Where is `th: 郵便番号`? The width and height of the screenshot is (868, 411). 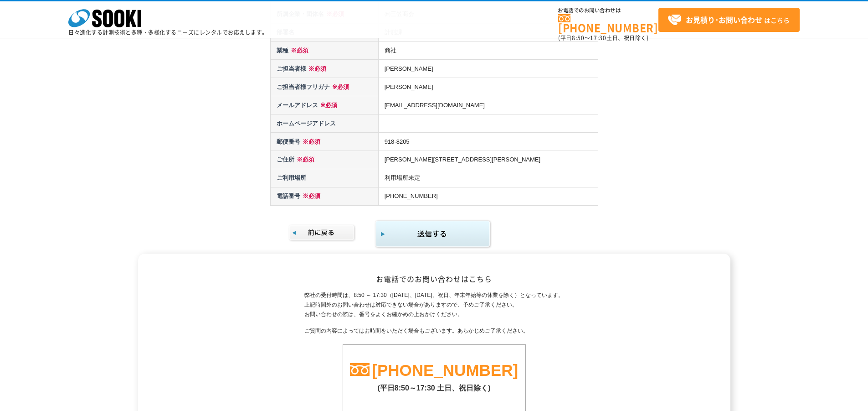 th: 郵便番号 is located at coordinates (324, 142).